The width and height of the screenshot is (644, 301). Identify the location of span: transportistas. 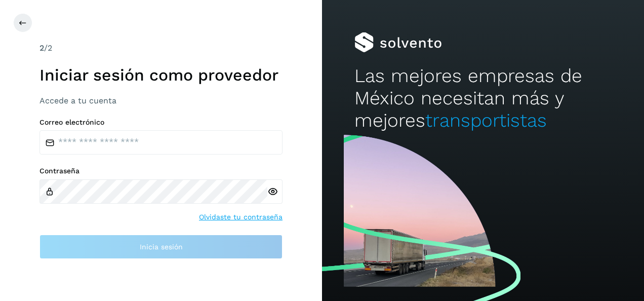
(486, 120).